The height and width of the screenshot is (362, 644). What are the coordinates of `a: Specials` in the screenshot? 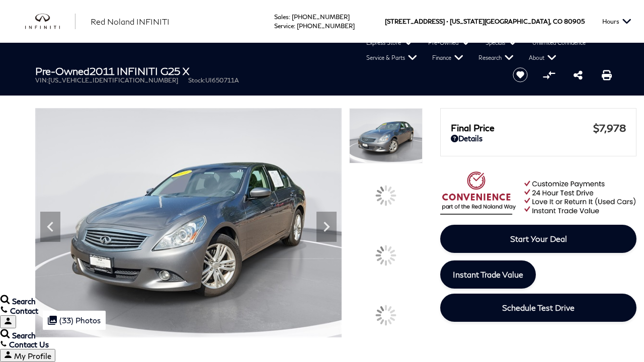 It's located at (501, 43).